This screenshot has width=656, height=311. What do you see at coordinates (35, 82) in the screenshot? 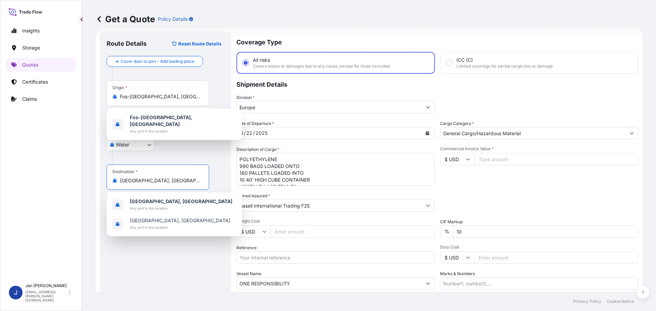
I see `p: Certificates` at bounding box center [35, 82].